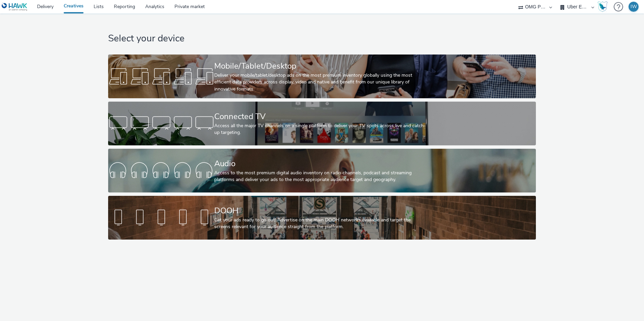  What do you see at coordinates (320, 176) in the screenshot?
I see `div: Access to the most premium digital audio inventory on radio channels, podcast and streaming platf...` at bounding box center [320, 176].